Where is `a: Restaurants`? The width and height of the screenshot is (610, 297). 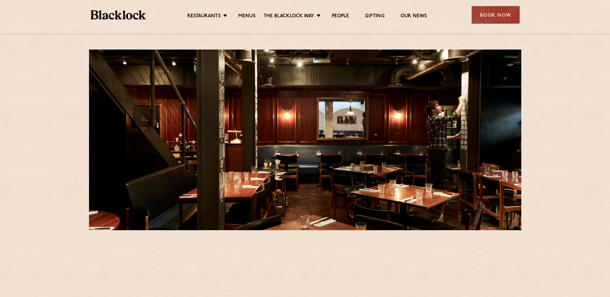 a: Restaurants is located at coordinates (204, 17).